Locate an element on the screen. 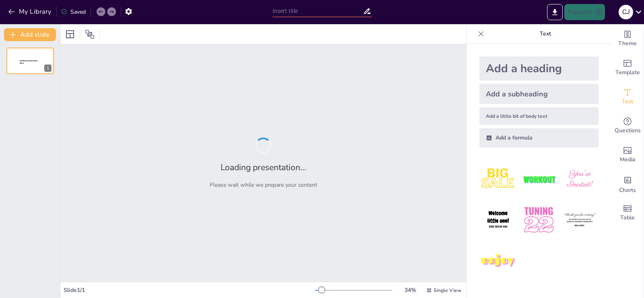 This screenshot has width=644, height=298. span: Single View is located at coordinates (447, 290).